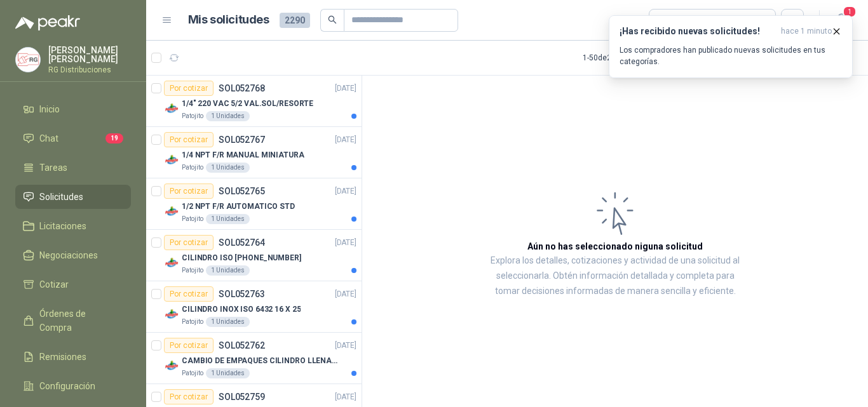 Image resolution: width=868 pixels, height=407 pixels. I want to click on span: Remisiones, so click(63, 357).